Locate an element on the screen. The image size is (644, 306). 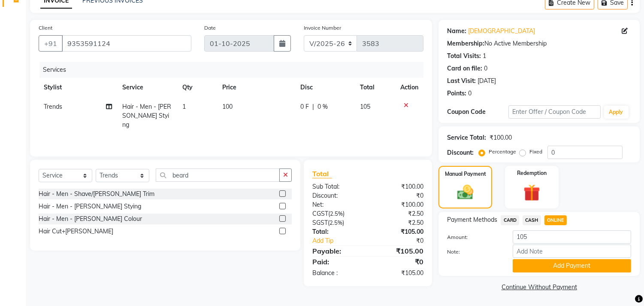
img: _gift.svg is located at coordinates (532, 192).